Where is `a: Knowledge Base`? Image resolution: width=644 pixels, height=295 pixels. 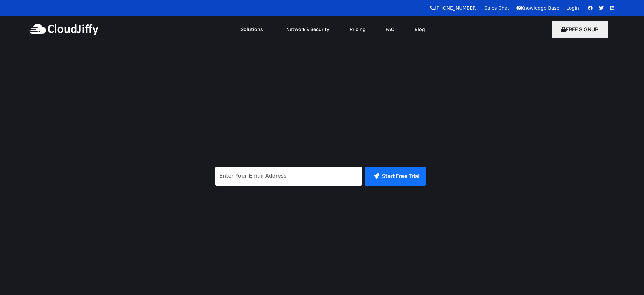 a: Knowledge Base is located at coordinates (538, 8).